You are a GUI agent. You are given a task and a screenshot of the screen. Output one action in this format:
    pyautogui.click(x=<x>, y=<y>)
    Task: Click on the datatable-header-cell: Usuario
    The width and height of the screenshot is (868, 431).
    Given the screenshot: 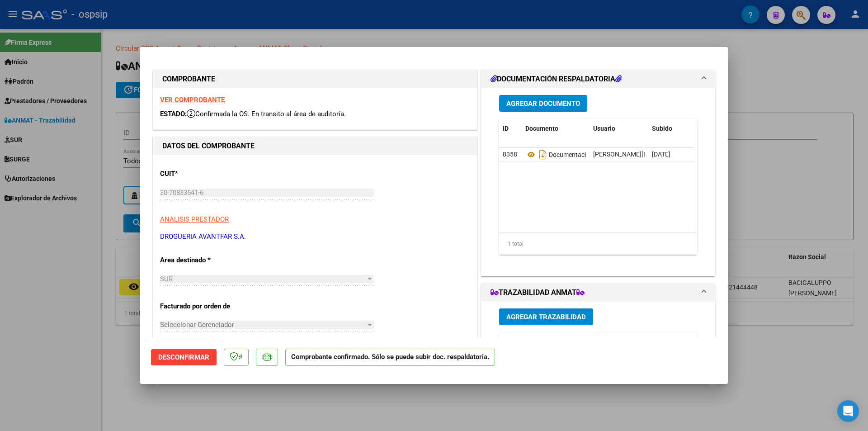 What is the action you would take?
    pyautogui.click(x=619, y=128)
    